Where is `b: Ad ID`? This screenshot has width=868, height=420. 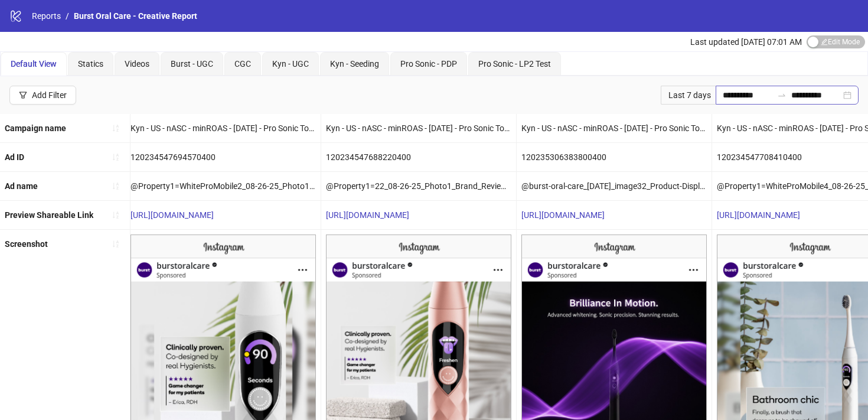
b: Ad ID is located at coordinates (14, 157).